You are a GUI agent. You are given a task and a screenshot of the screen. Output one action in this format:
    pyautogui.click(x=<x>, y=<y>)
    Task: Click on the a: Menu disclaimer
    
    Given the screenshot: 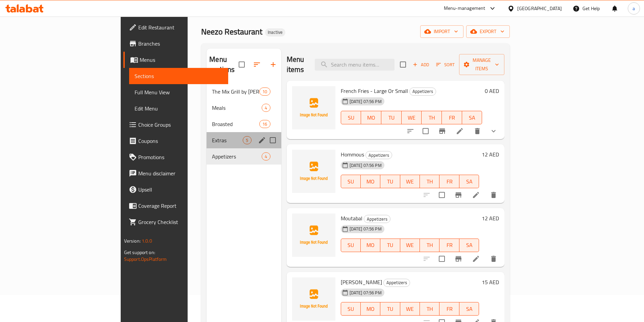 What is the action you would take?
    pyautogui.click(x=176, y=174)
    